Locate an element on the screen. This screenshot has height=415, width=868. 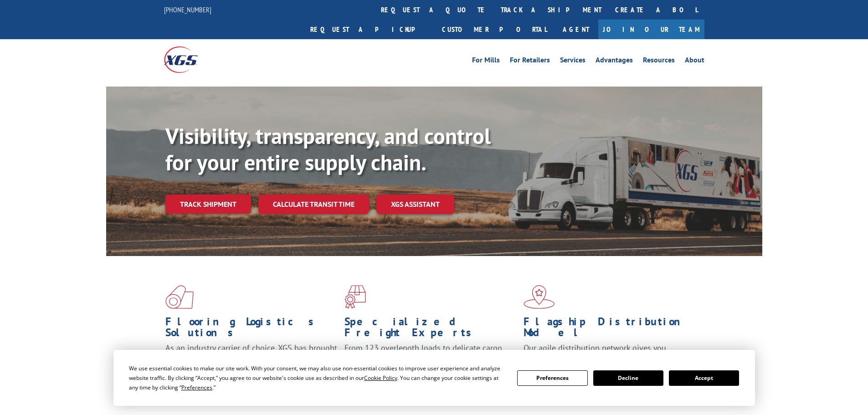
p: From 123 overlength loads to delicate cargo, our experienced staff knows the best way to move you... is located at coordinates (430, 363).